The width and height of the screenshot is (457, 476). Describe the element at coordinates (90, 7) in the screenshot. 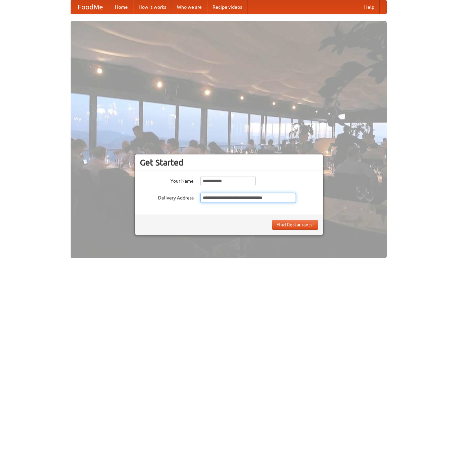

I see `a: FoodMe` at that location.